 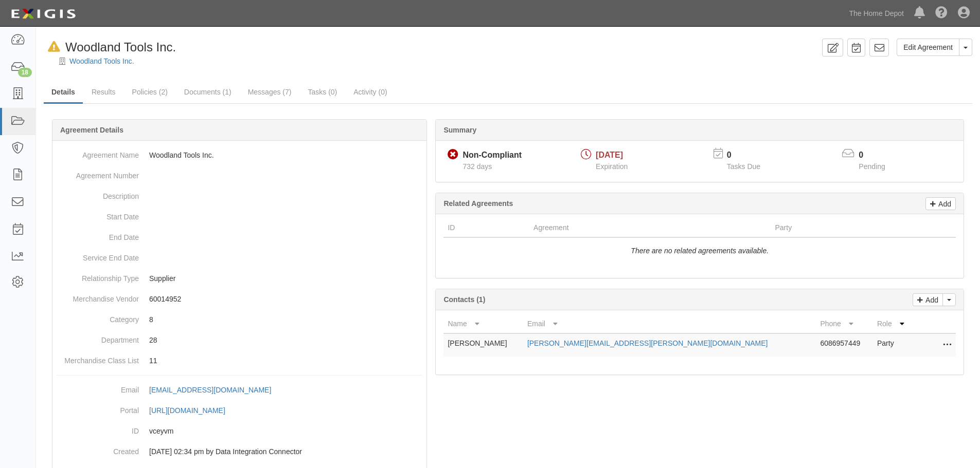 I want to click on span: Since 09/10/2023, so click(x=477, y=166).